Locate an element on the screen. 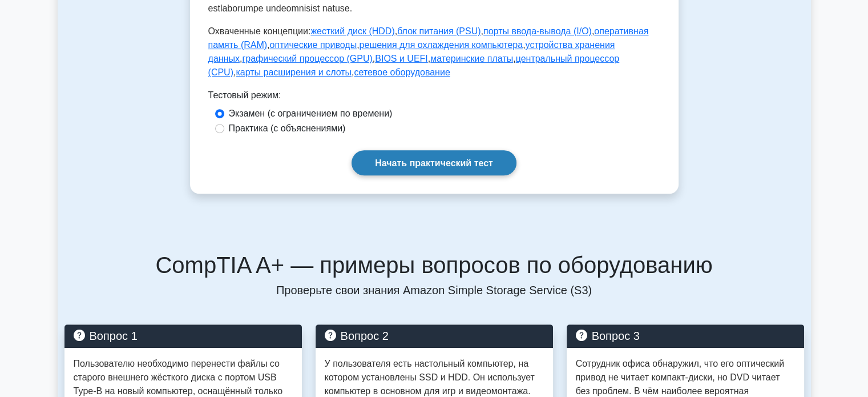  a: блок питания (PSU) is located at coordinates (439, 31).